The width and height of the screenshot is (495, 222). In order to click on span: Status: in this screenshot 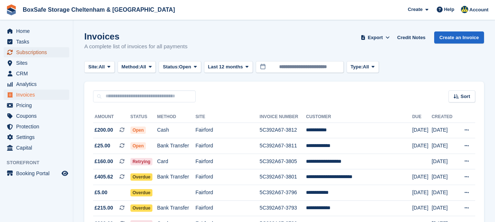, I will do `click(171, 67)`.